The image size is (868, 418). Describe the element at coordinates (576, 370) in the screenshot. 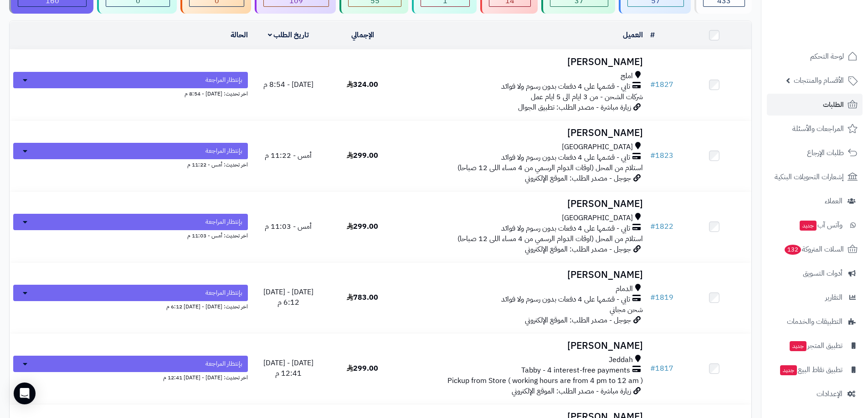

I see `span: Tabby - 4 interest-free payments` at that location.